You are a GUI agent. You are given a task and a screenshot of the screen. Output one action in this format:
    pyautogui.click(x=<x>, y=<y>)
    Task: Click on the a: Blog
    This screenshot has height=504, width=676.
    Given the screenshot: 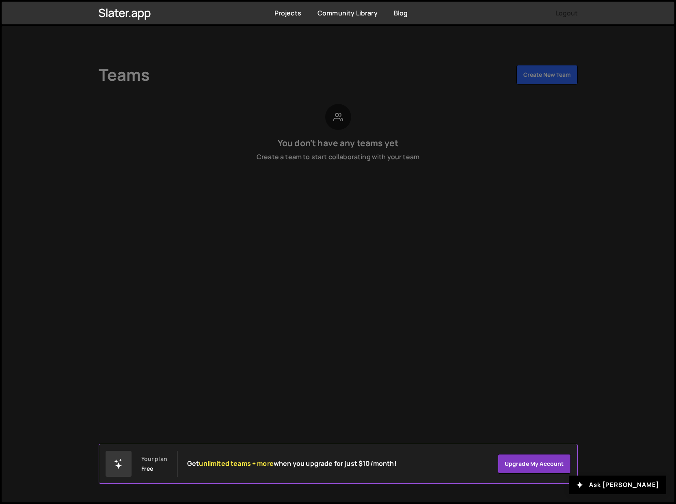 What is the action you would take?
    pyautogui.click(x=401, y=13)
    